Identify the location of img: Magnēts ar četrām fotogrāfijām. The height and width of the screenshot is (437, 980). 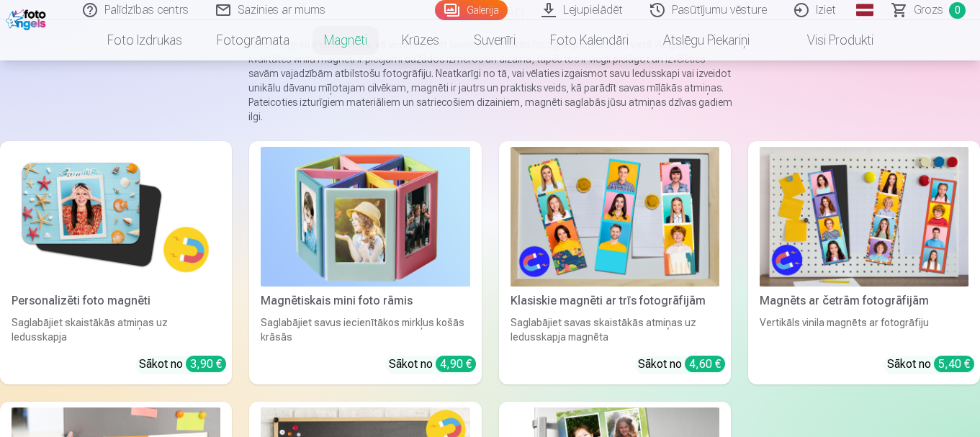
(864, 217).